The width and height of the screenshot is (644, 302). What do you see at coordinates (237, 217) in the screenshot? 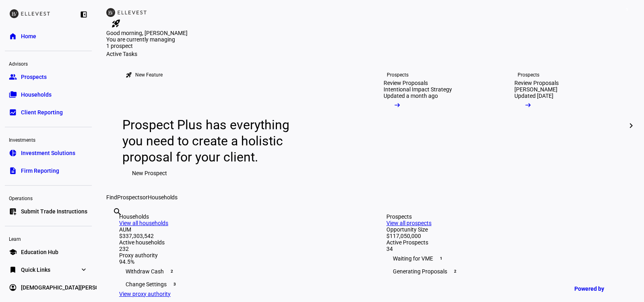
I see `div: Households` at bounding box center [237, 217].